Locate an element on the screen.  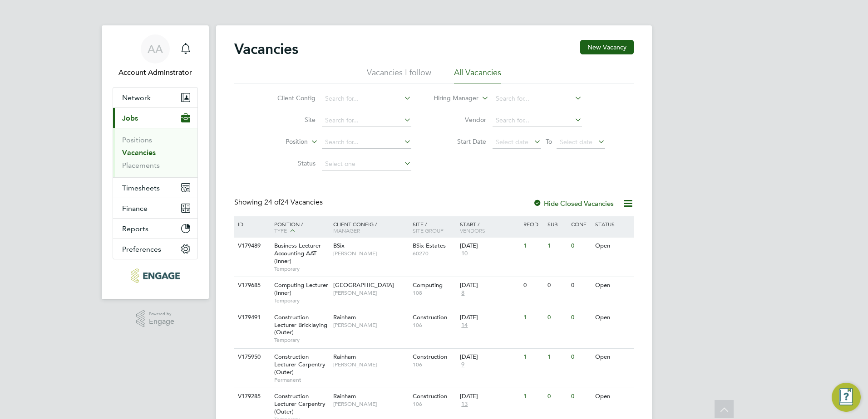
label: Hiring Manager is located at coordinates (452, 98).